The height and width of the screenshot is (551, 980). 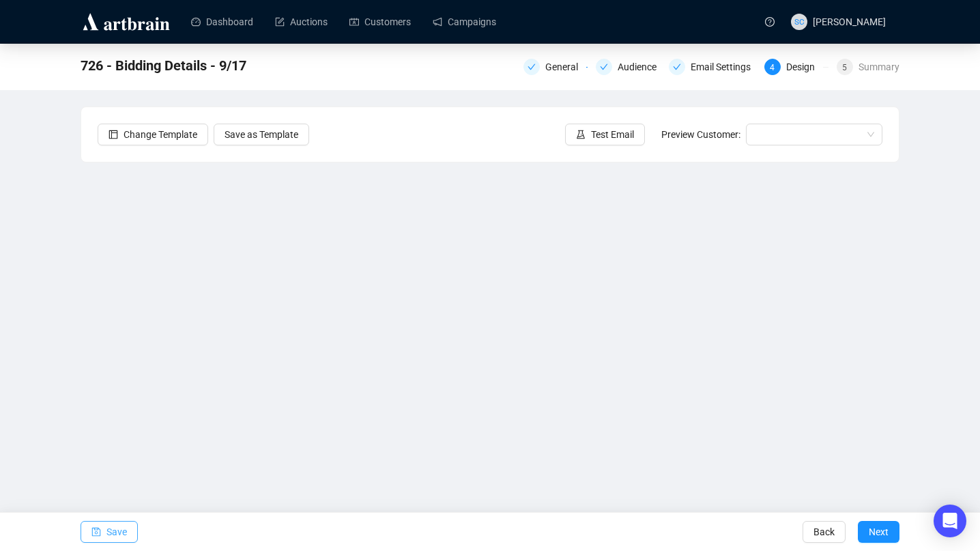 What do you see at coordinates (163, 65) in the screenshot?
I see `span: 726 - Bidding Details - 9/17` at bounding box center [163, 65].